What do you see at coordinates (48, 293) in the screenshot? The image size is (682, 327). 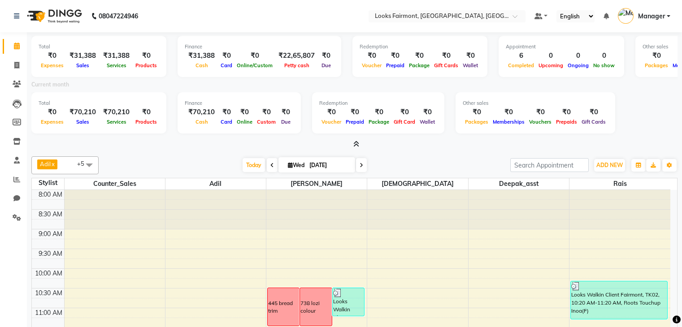 I see `div: 10:30 AM` at bounding box center [48, 293].